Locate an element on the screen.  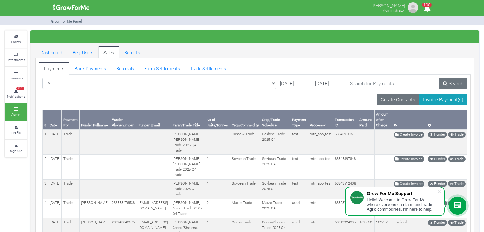
small: Administrator is located at coordinates (394, 10).